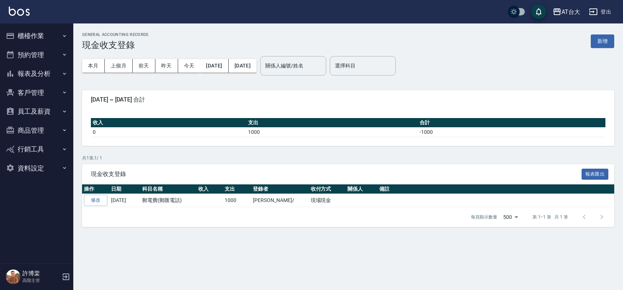 Image resolution: width=623 pixels, height=290 pixels. What do you see at coordinates (280, 189) in the screenshot?
I see `th: 登錄者` at bounding box center [280, 189].